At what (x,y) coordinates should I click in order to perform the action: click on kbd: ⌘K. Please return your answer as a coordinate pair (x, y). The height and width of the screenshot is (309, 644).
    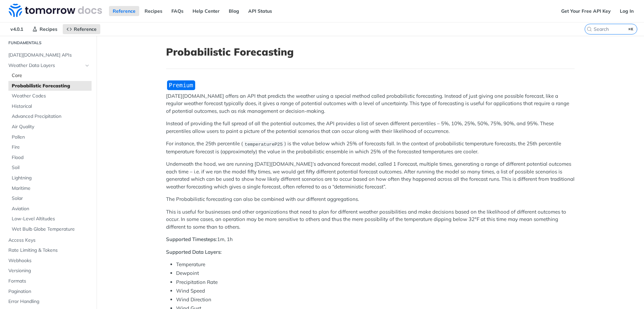
    Looking at the image, I should click on (631, 29).